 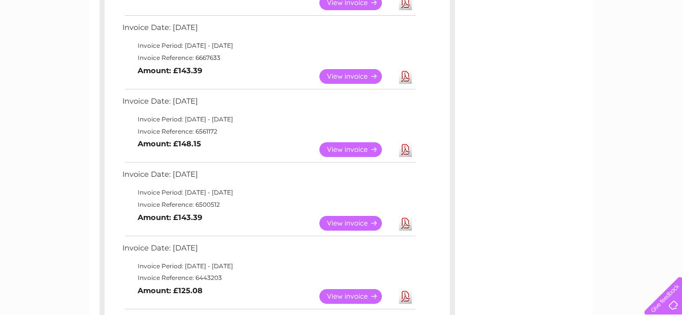 I want to click on a: Water, so click(x=513, y=47).